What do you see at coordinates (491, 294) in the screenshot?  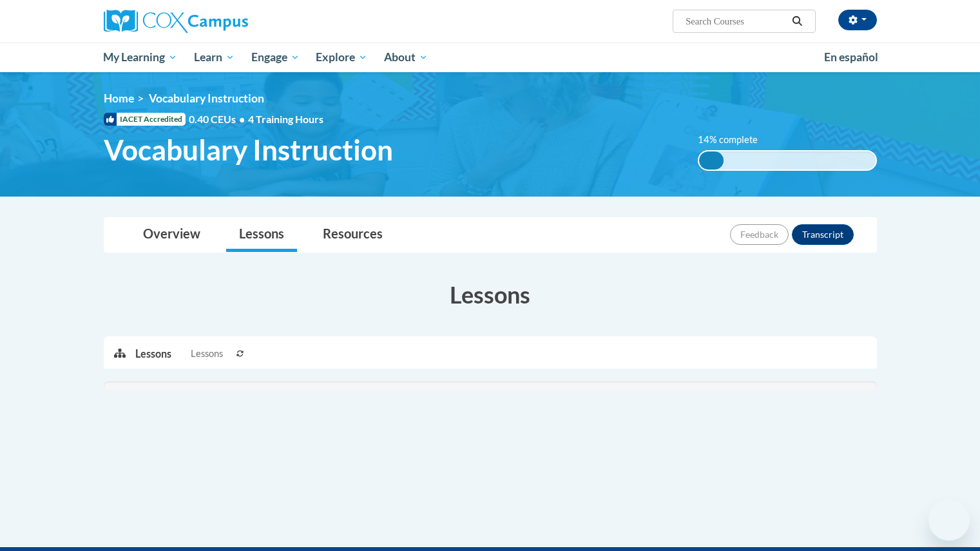 I see `h3: Lessons` at bounding box center [491, 294].